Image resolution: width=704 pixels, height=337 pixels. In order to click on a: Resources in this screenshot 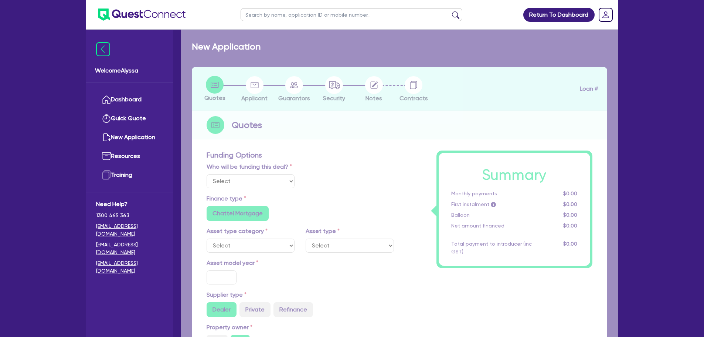, I will do `click(129, 156)`.